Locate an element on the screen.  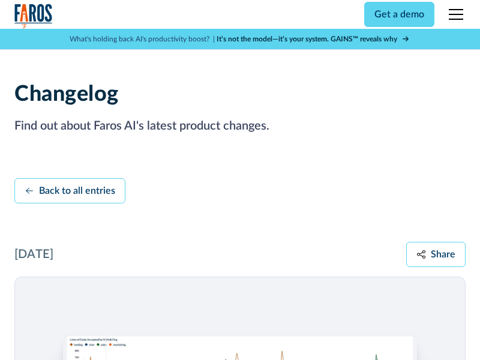
div: Back to all entries is located at coordinates (77, 191).